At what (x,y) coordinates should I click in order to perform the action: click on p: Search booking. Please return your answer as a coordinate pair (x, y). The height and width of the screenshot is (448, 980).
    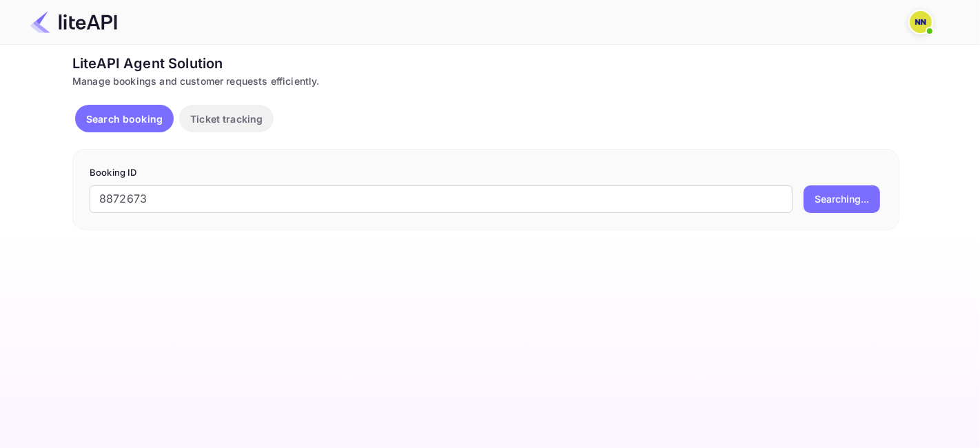
    Looking at the image, I should click on (124, 119).